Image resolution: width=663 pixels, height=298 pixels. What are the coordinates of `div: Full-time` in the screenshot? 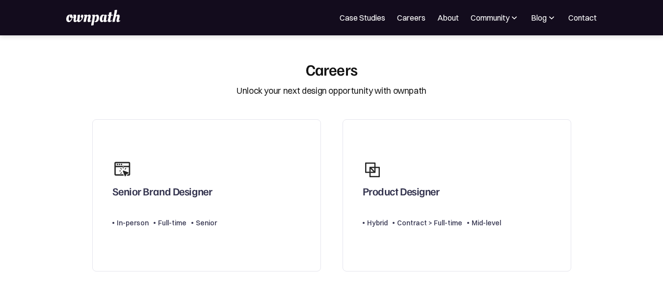 It's located at (172, 223).